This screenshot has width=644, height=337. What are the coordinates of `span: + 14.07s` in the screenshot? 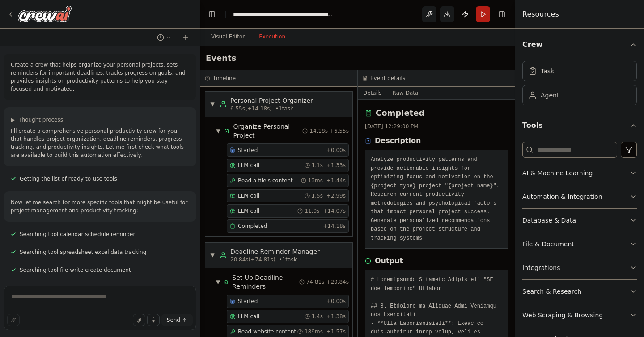 It's located at (334, 211).